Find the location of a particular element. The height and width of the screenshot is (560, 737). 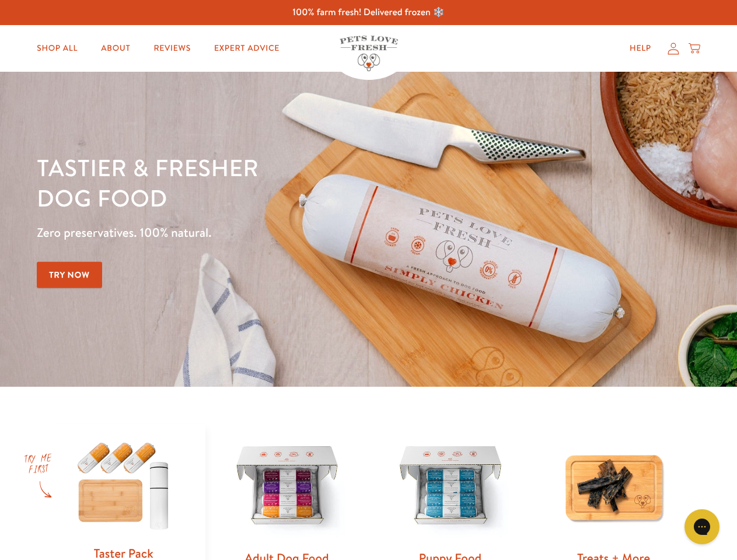

p: Zero preservatives. 100% natural. is located at coordinates (258, 233).